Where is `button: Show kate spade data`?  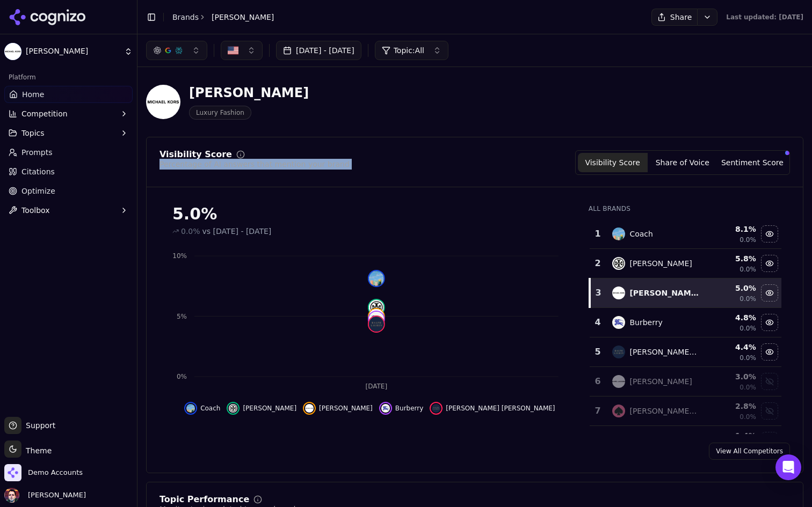
button: Show kate spade data is located at coordinates (769, 411).